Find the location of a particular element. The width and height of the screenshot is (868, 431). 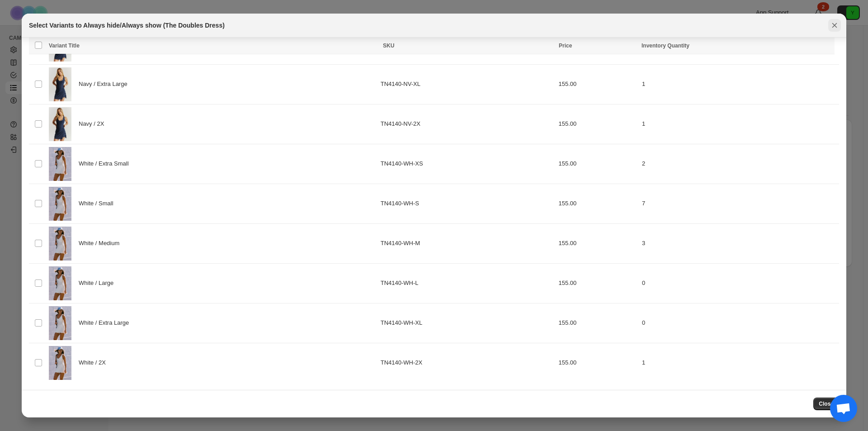

td: 3 is located at coordinates (739, 243).